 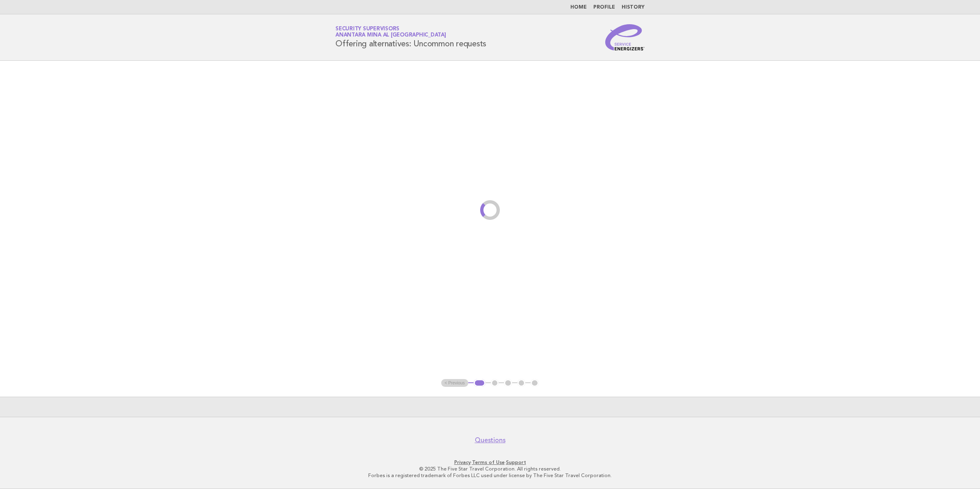 I want to click on a: Terms of Use, so click(x=488, y=462).